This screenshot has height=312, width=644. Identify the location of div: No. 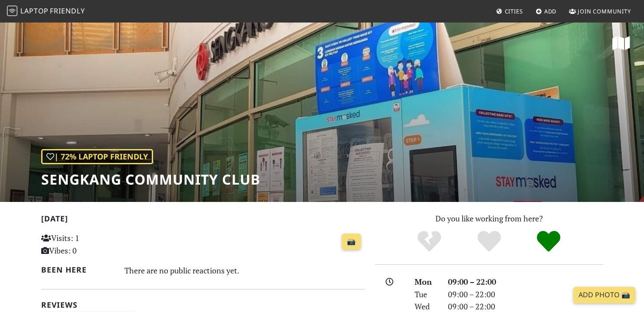
(430, 241).